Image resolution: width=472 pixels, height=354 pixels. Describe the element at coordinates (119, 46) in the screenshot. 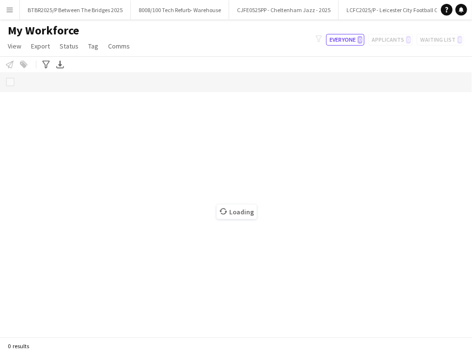

I see `a: Comms` at that location.